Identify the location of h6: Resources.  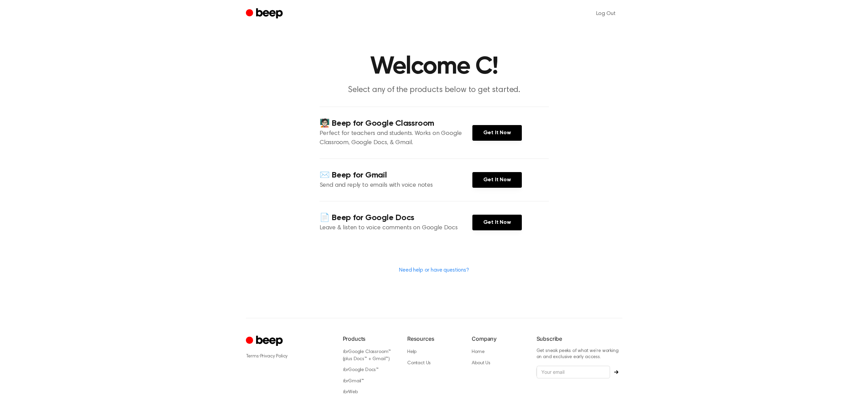
(434, 339).